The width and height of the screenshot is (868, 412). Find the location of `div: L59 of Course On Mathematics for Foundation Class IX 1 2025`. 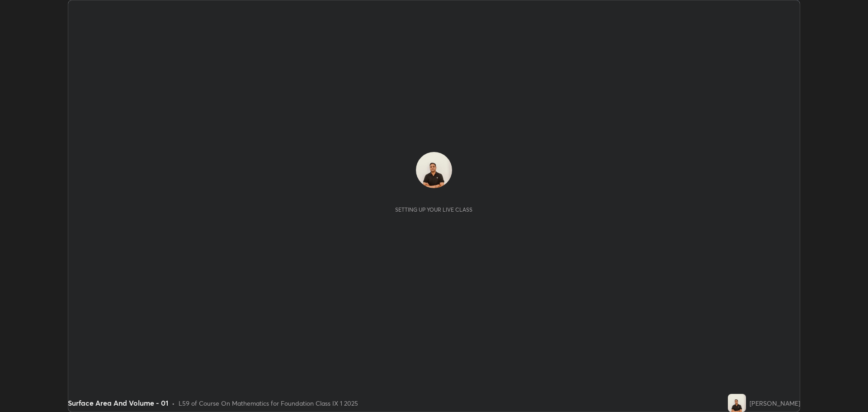

div: L59 of Course On Mathematics for Foundation Class IX 1 2025 is located at coordinates (268, 403).